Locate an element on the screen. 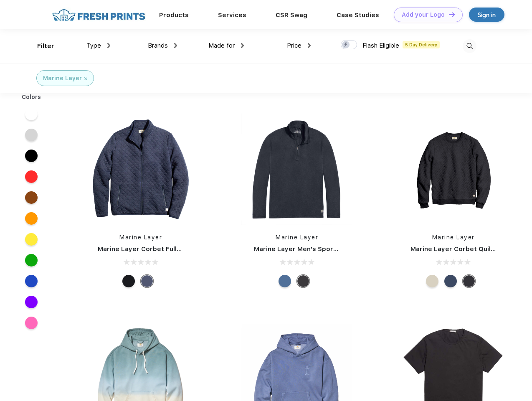  img: fo%20logo%202.webp is located at coordinates (99, 15).